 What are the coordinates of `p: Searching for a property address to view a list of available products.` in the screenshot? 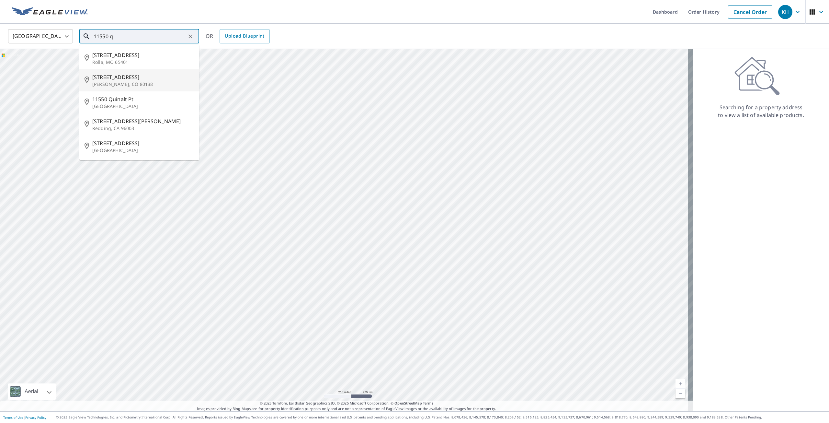 It's located at (761, 111).